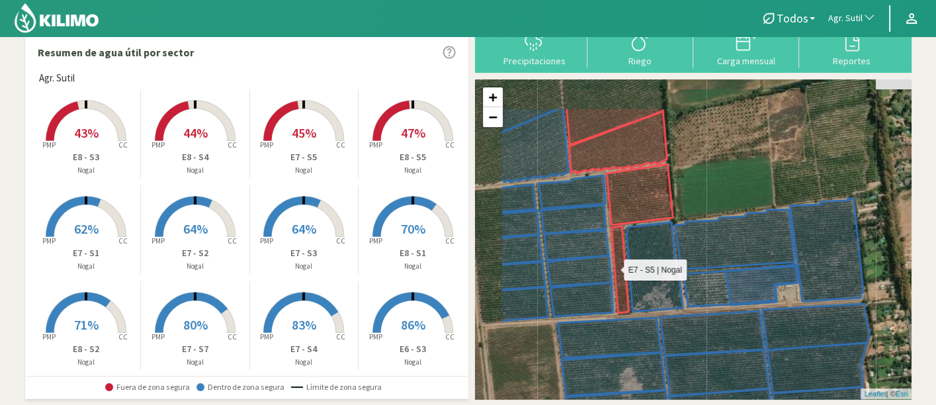  I want to click on button: Carga mensual, so click(746, 48).